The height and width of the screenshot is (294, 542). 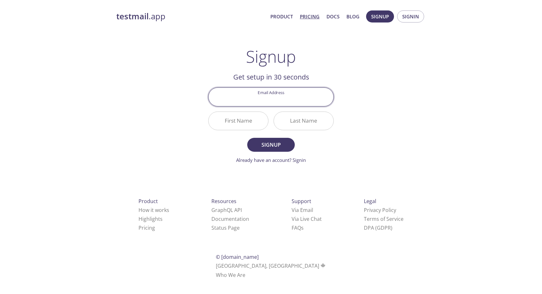 I want to click on a: testmail.app, so click(x=191, y=16).